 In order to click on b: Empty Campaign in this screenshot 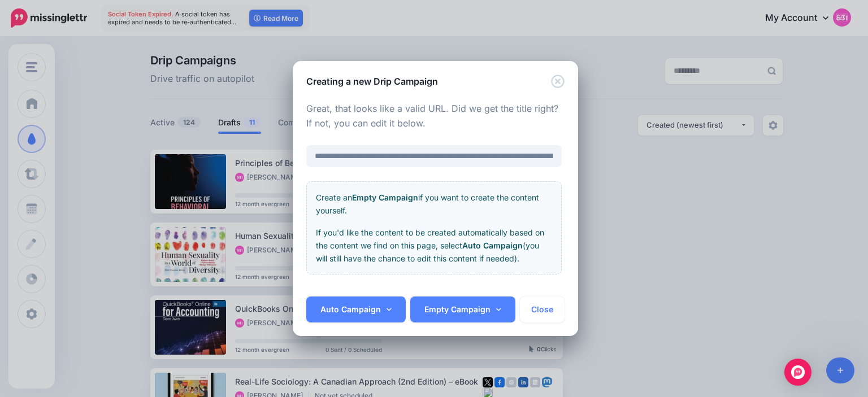, I will do `click(385, 197)`.